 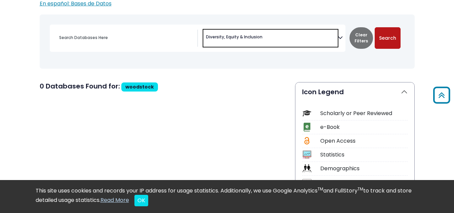 What do you see at coordinates (139, 87) in the screenshot?
I see `span: woodstock` at bounding box center [139, 87].